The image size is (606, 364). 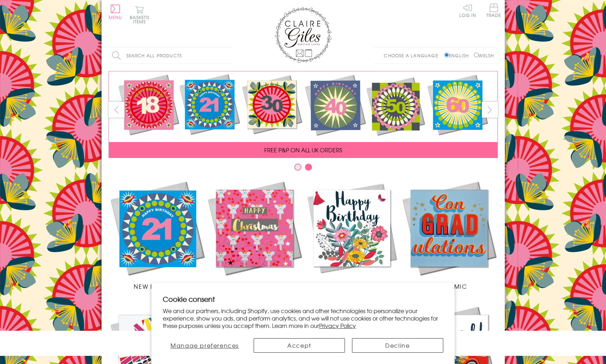 I want to click on label: English, so click(x=458, y=56).